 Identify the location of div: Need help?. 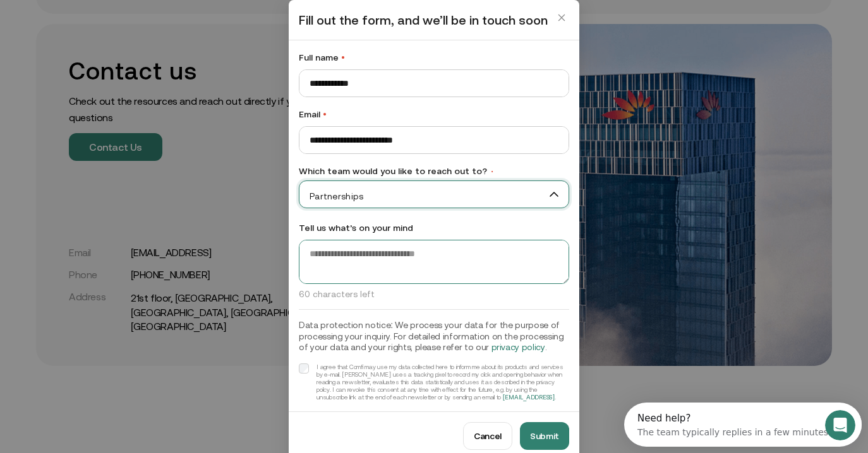
(110, 16).